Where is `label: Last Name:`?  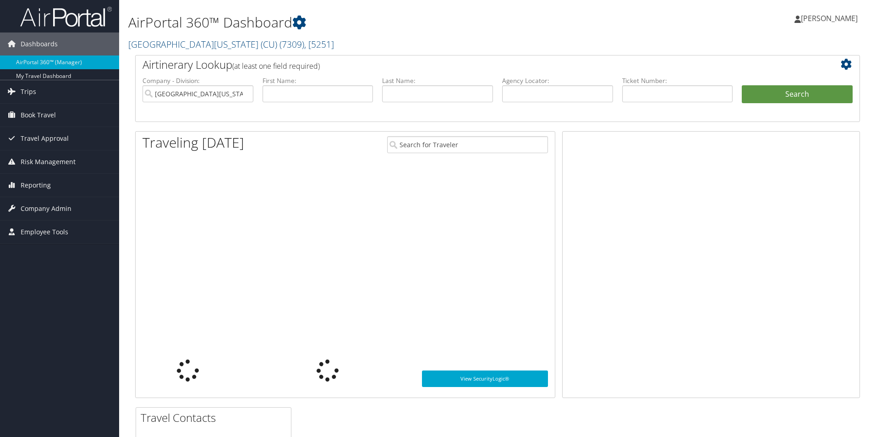
label: Last Name: is located at coordinates (438, 81).